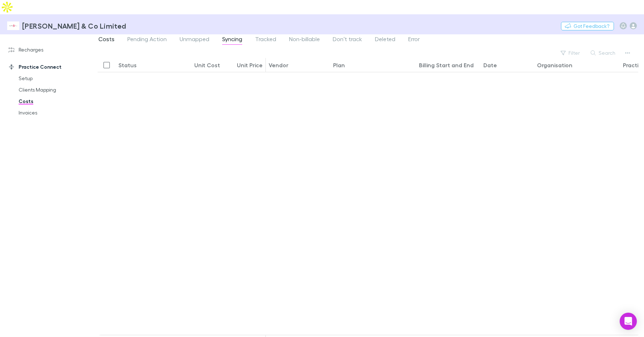 The width and height of the screenshot is (644, 337). I want to click on span: Pending Action, so click(147, 40).